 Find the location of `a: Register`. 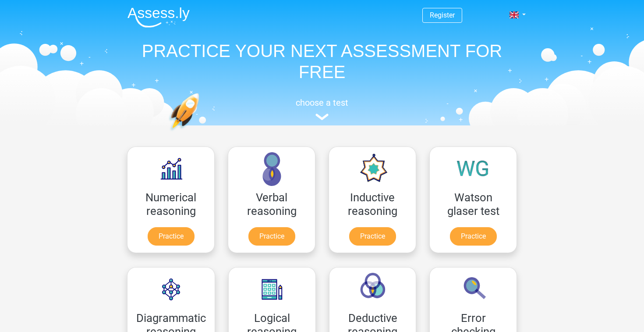

a: Register is located at coordinates (443, 15).